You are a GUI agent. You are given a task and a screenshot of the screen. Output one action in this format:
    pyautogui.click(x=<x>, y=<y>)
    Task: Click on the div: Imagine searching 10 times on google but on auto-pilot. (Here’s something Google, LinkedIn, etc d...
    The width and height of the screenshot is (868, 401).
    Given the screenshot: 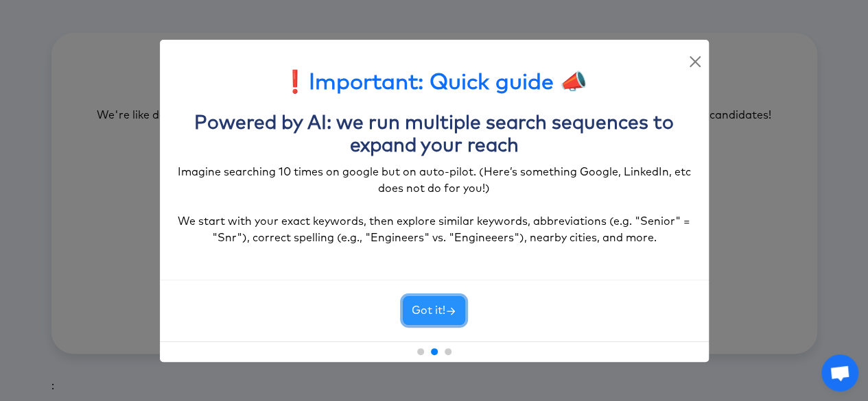 What is the action you would take?
    pyautogui.click(x=434, y=205)
    